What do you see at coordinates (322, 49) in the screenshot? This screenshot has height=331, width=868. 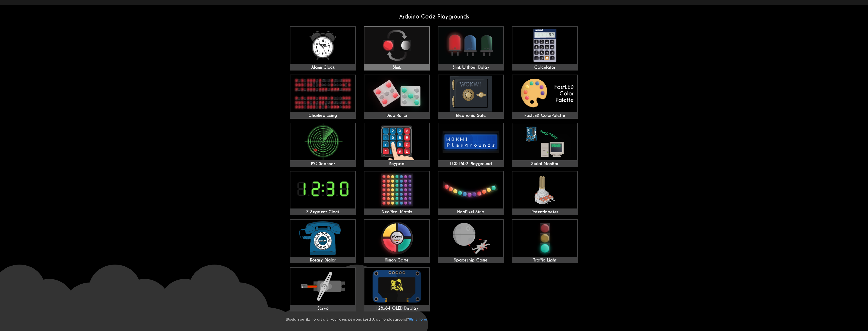 I see `a: Alarm Clock` at bounding box center [322, 49].